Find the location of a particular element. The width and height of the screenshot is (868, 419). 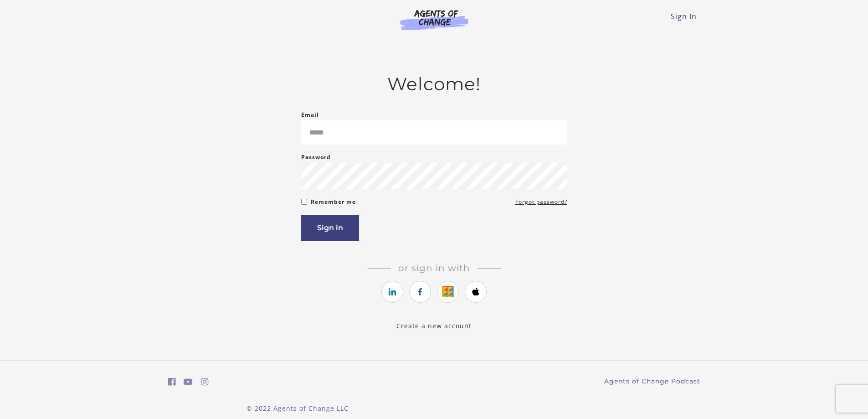

a: https://www.facebook.com/groups/aswbtestprep (Open in a new window) is located at coordinates (172, 382).